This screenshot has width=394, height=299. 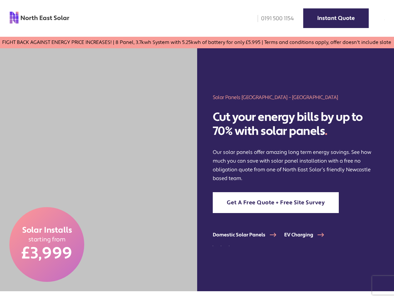 What do you see at coordinates (258, 18) in the screenshot?
I see `img: phone icon` at bounding box center [258, 18].